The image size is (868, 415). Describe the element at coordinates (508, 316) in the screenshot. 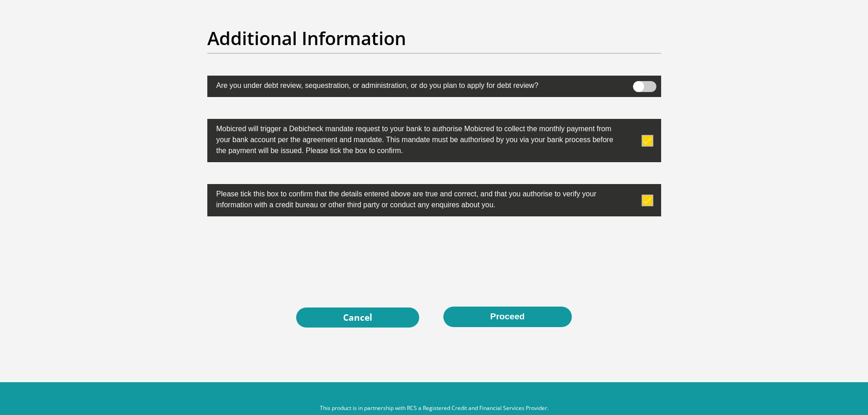

I see `button: Proceed` at that location.